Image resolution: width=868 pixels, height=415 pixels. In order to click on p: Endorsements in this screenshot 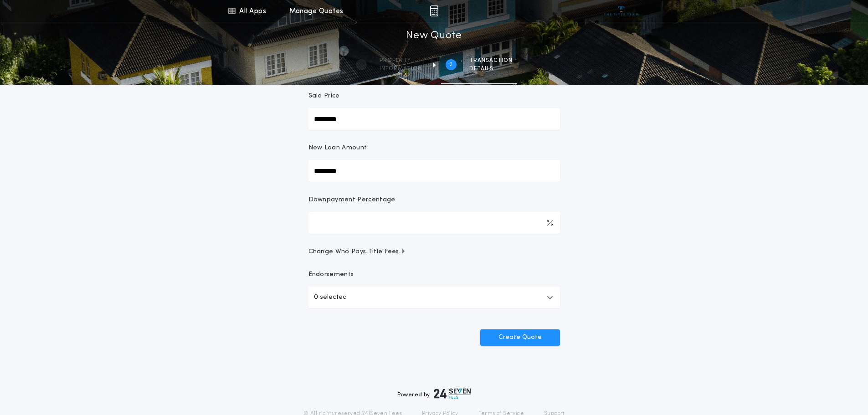, I will do `click(434, 275)`.